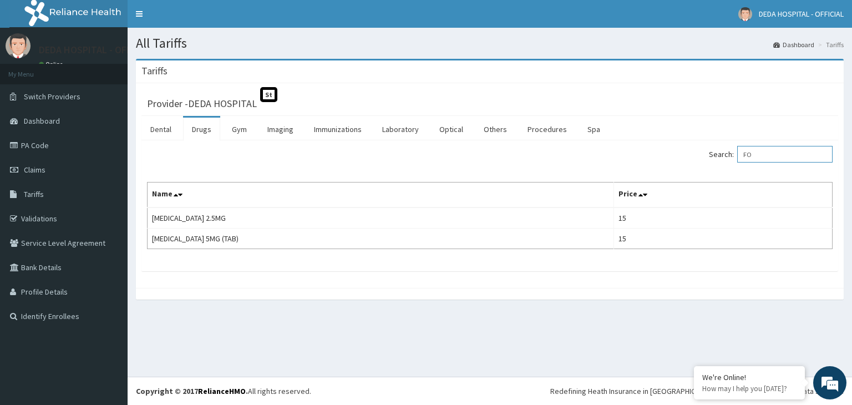 This screenshot has width=852, height=405. What do you see at coordinates (338, 129) in the screenshot?
I see `a: Immunizations` at bounding box center [338, 129].